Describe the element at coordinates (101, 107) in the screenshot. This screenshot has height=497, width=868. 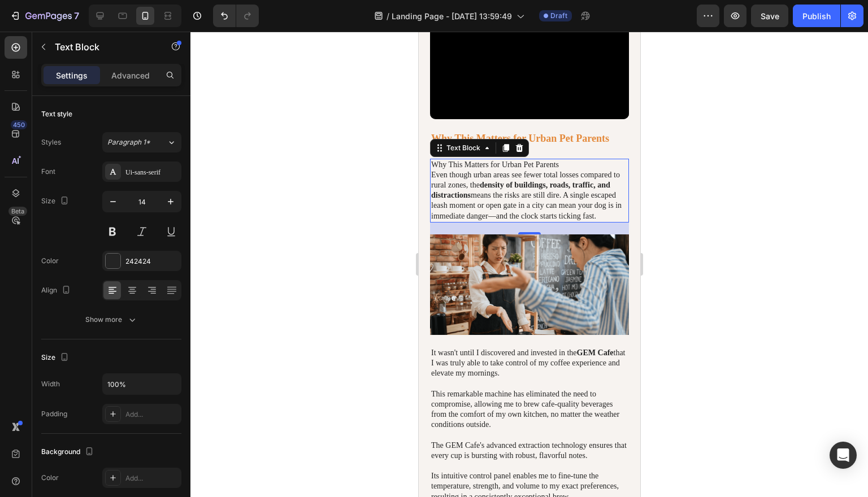
I see `strong: Why This Matters for Urban Pet Parents` at that location.